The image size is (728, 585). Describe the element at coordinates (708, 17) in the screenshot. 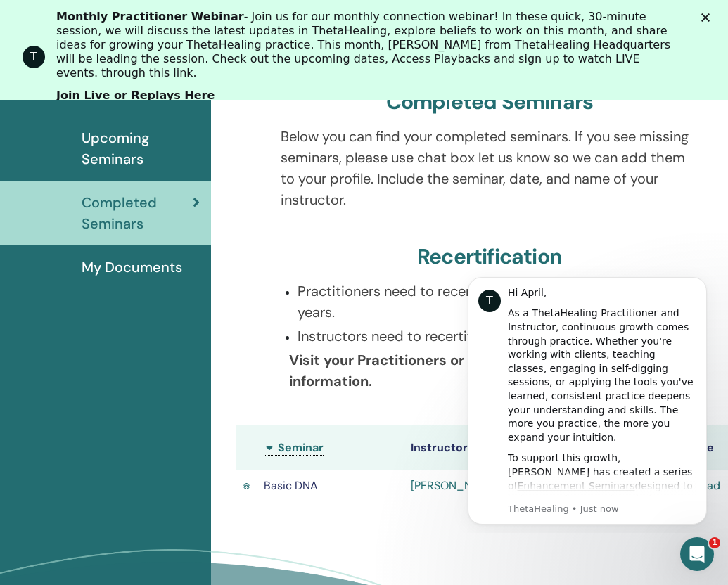

I see `div: Close` at that location.